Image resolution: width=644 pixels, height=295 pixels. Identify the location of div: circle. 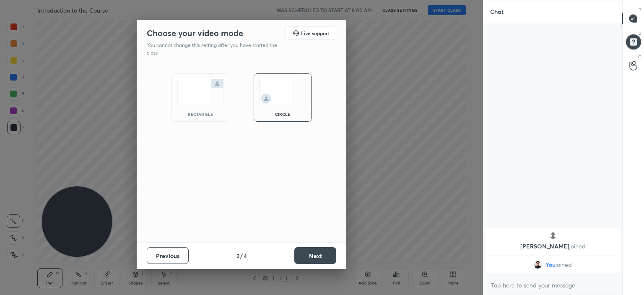
(283, 114).